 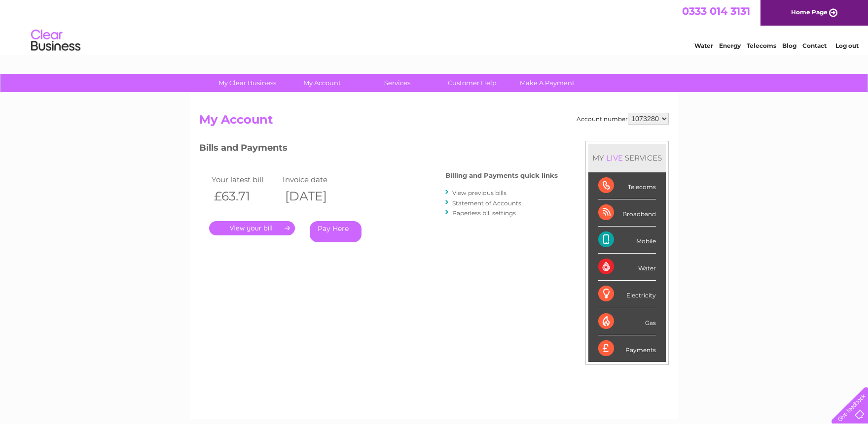 I want to click on div: LIVE, so click(x=614, y=158).